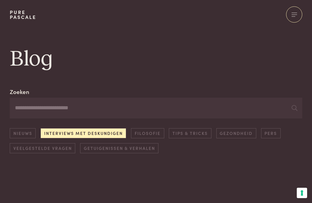 The width and height of the screenshot is (312, 203). Describe the element at coordinates (20, 91) in the screenshot. I see `label: Zoeken` at that location.